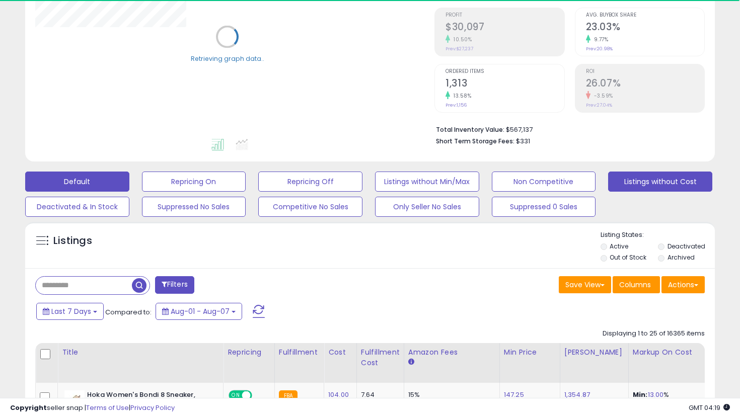 Image resolution: width=740 pixels, height=418 pixels. What do you see at coordinates (175, 285) in the screenshot?
I see `button: Filters` at bounding box center [175, 285].